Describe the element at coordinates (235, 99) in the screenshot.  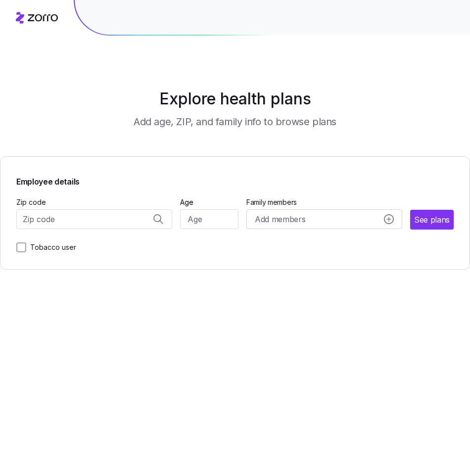
I see `h1: Explore health plans` at that location.